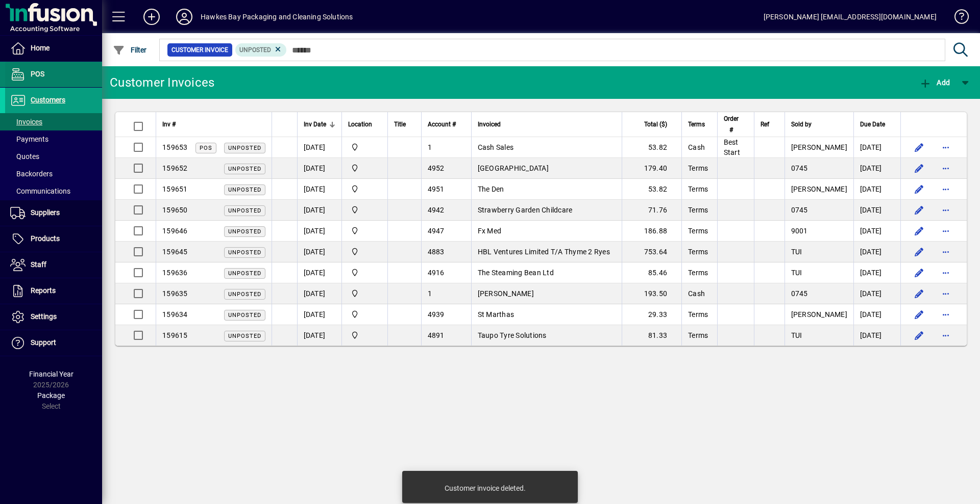 The width and height of the screenshot is (980, 504). What do you see at coordinates (43, 342) in the screenshot?
I see `span: Support` at bounding box center [43, 342].